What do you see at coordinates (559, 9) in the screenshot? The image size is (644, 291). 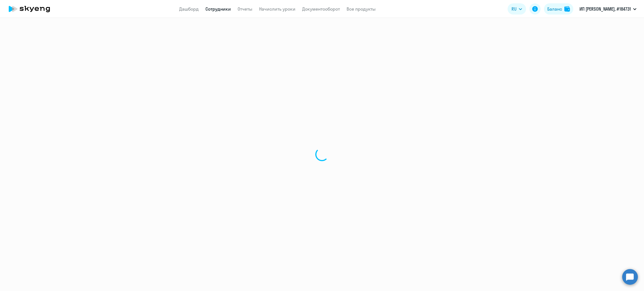 I see `a: Балансbalance` at bounding box center [559, 9].